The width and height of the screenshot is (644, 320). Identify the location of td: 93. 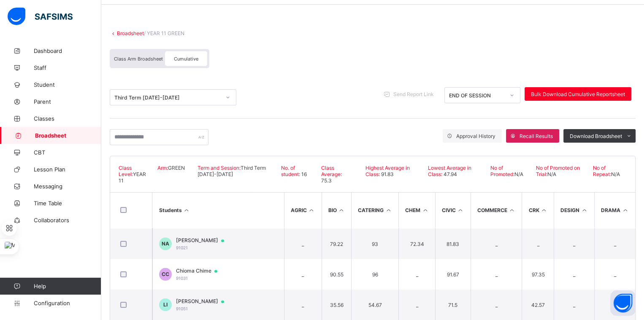
(375, 244).